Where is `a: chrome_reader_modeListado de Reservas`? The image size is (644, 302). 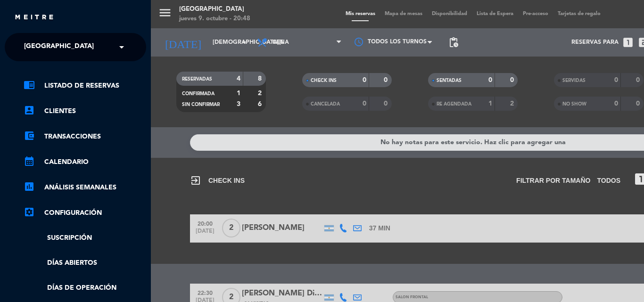 a: chrome_reader_modeListado de Reservas is located at coordinates (85, 86).